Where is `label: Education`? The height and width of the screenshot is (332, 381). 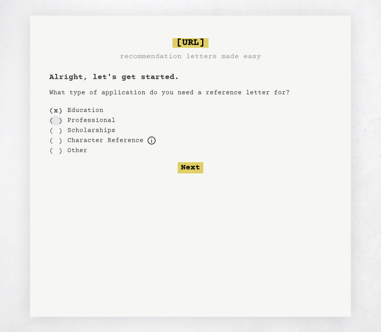 label: Education is located at coordinates (85, 110).